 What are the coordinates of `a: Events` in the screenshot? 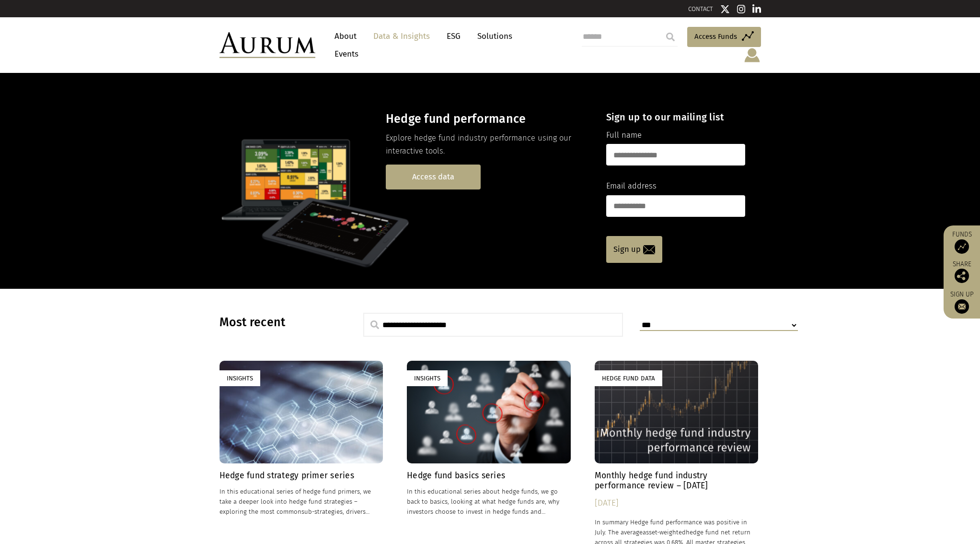 It's located at (344, 54).